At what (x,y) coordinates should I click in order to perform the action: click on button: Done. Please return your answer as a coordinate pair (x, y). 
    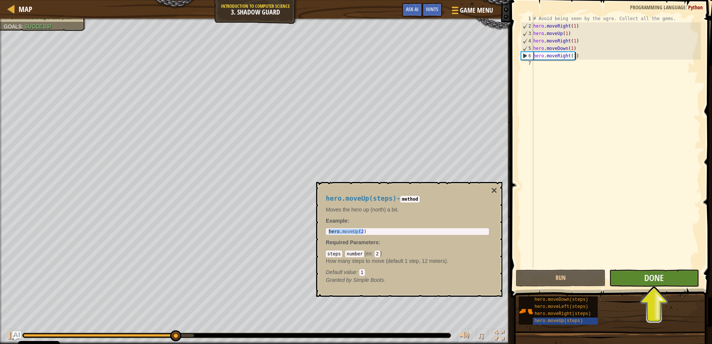
    Looking at the image, I should click on (653, 278).